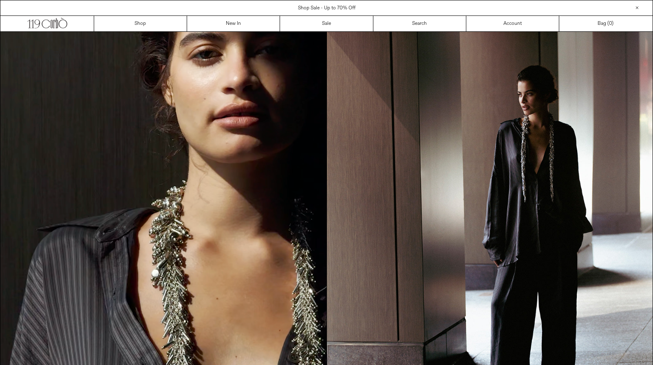 The width and height of the screenshot is (653, 365). What do you see at coordinates (141, 24) in the screenshot?
I see `a: Shop` at bounding box center [141, 24].